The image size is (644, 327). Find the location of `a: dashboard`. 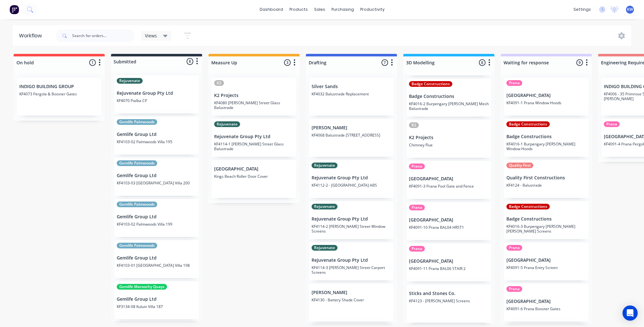

a: dashboard is located at coordinates (271, 9).